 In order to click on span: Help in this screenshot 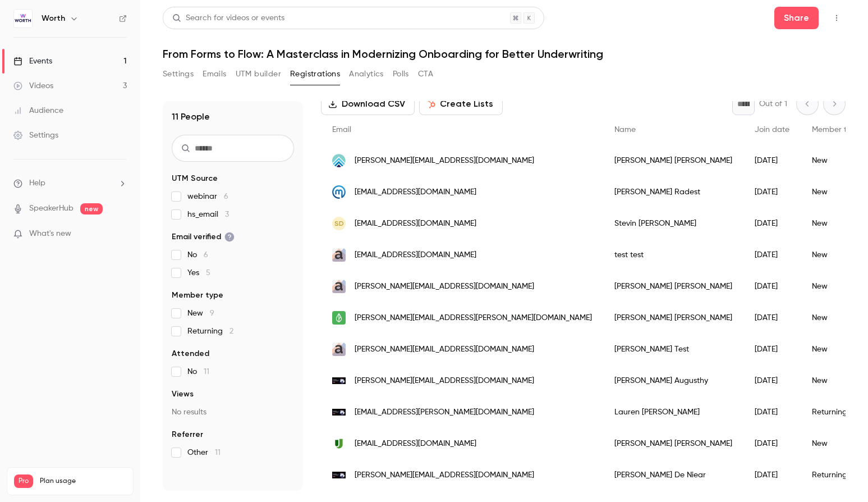, I will do `click(37, 183)`.